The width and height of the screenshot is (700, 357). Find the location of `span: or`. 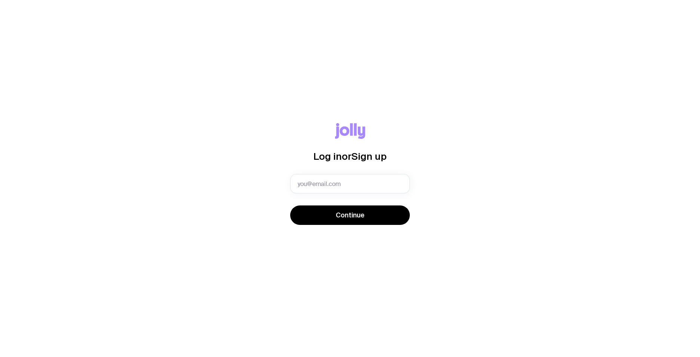

span: or is located at coordinates (347, 156).